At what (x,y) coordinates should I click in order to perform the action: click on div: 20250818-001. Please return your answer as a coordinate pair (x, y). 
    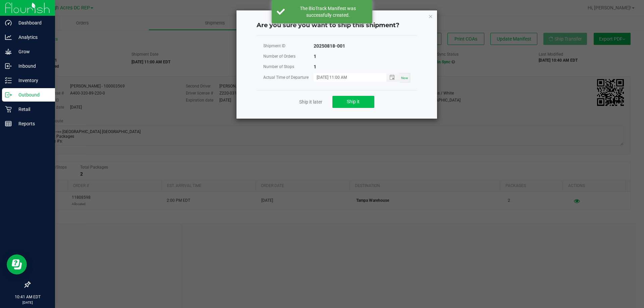
    Looking at the image, I should click on (329, 46).